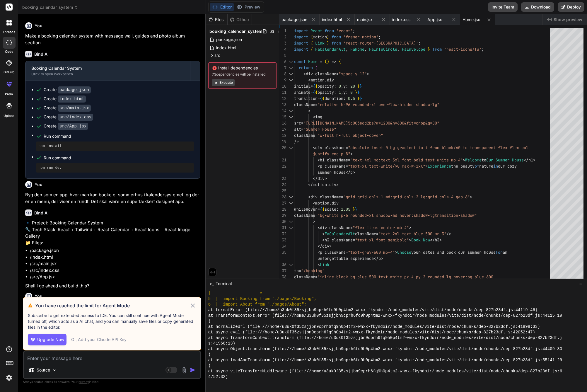 The width and height of the screenshot is (587, 392). What do you see at coordinates (283, 92) in the screenshot?
I see `div: 11` at bounding box center [283, 92].